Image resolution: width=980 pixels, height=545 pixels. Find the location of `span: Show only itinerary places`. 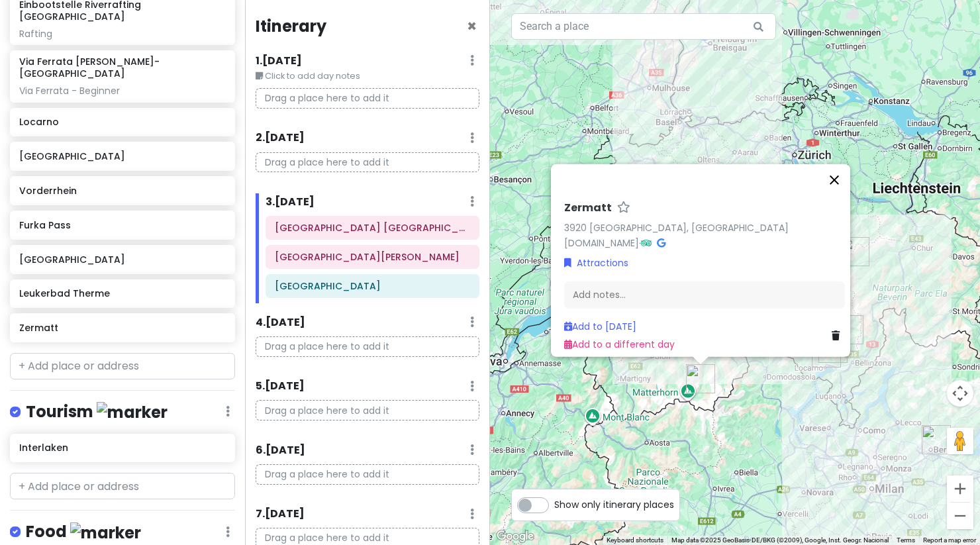

span: Show only itinerary places is located at coordinates (614, 504).